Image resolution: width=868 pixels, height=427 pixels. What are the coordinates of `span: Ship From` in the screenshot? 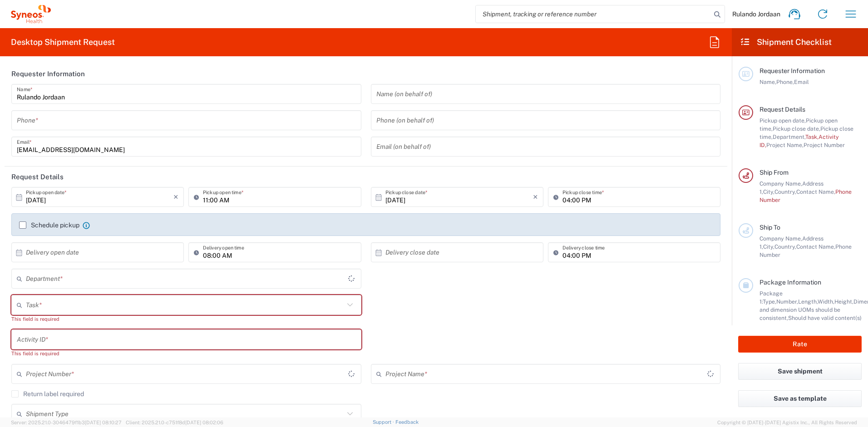 It's located at (774, 172).